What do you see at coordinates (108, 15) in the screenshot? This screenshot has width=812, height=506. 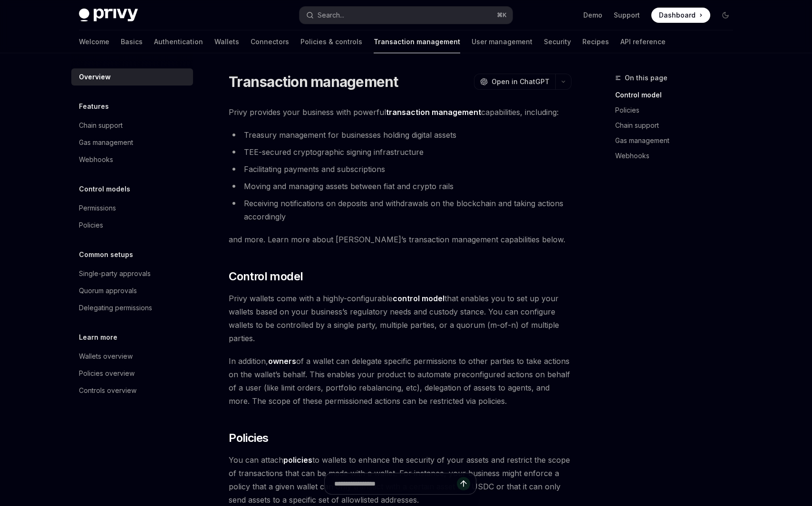 I see `img: dark logo` at bounding box center [108, 15].